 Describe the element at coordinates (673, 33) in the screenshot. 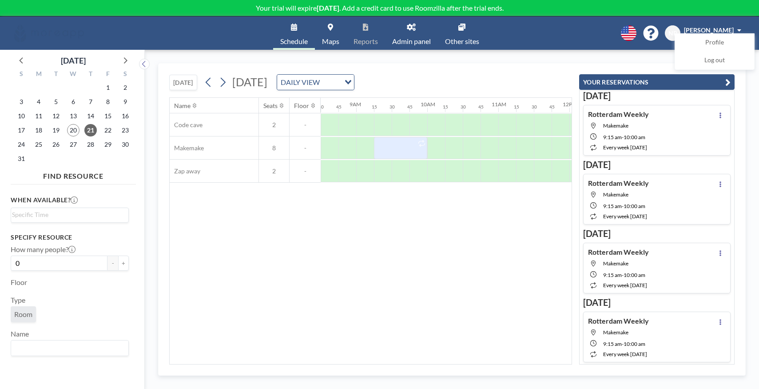

I see `span: NB` at that location.